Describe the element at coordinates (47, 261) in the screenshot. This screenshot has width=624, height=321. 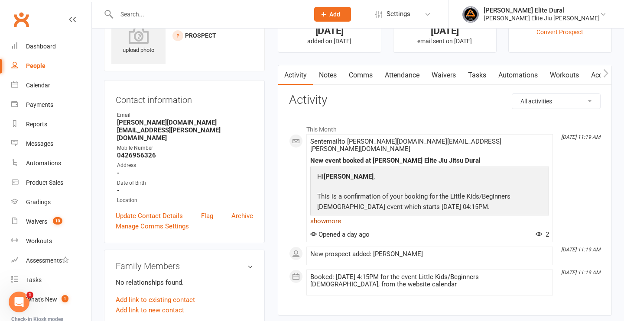
I see `div: Assessments` at that location.